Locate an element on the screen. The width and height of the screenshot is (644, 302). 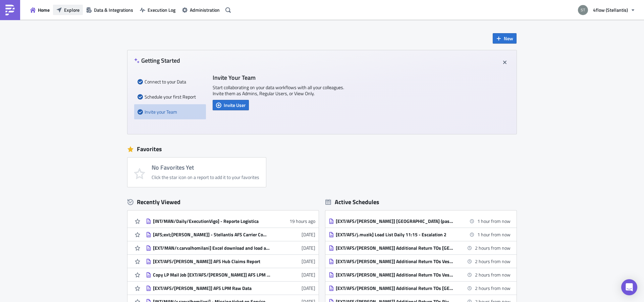
button: Execution Log is located at coordinates (158, 10).